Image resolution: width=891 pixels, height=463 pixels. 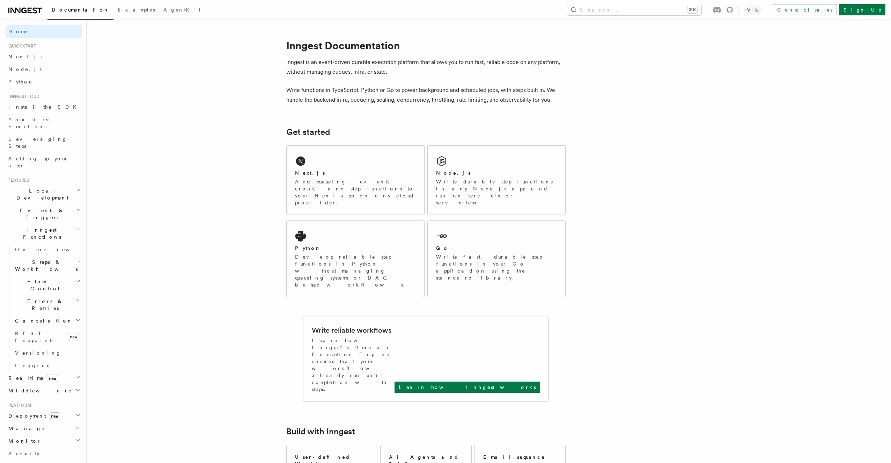 What do you see at coordinates (38, 353) in the screenshot?
I see `span: Versioning` at bounding box center [38, 353].